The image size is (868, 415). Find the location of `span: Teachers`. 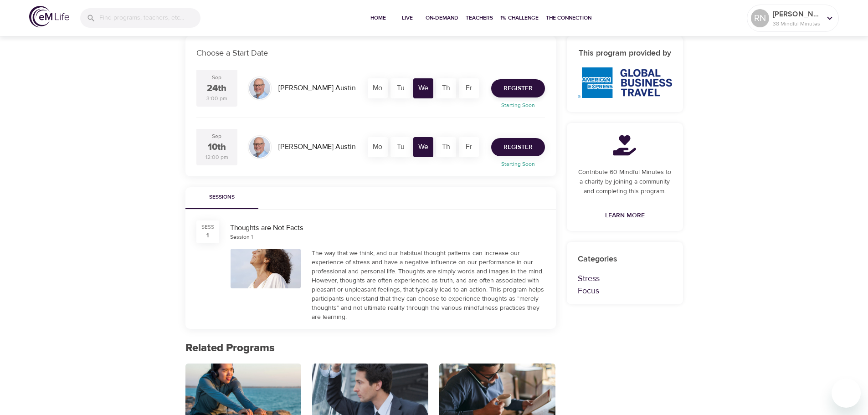

span: Teachers is located at coordinates (479, 18).